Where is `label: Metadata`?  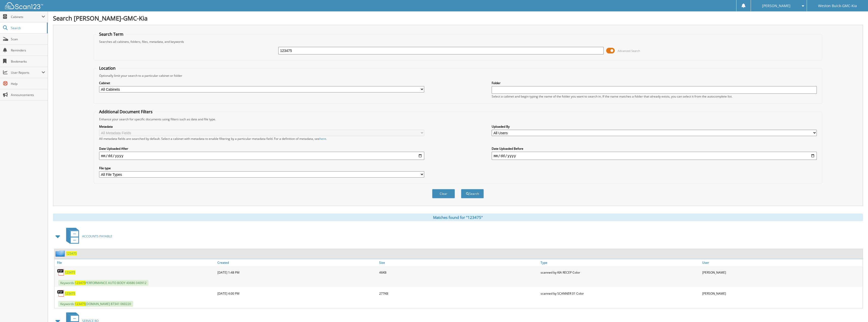
label: Metadata is located at coordinates (262, 127).